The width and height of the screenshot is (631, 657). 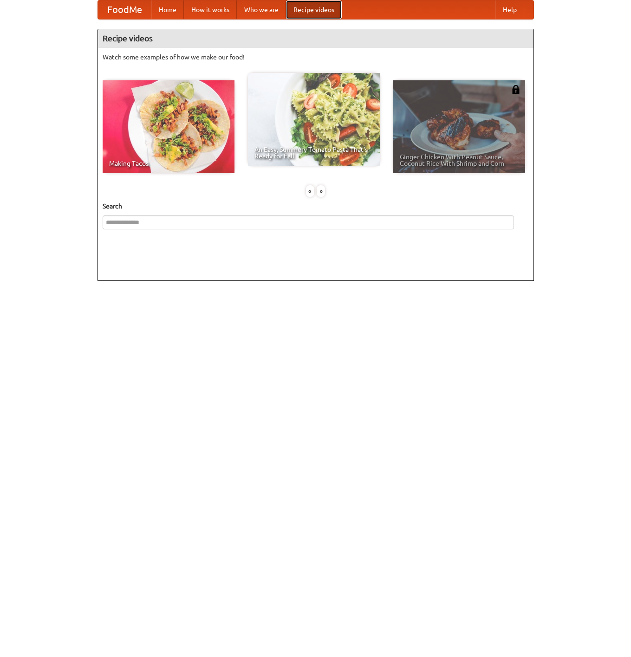 I want to click on p: Watch some examples of how we make our food!, so click(x=316, y=57).